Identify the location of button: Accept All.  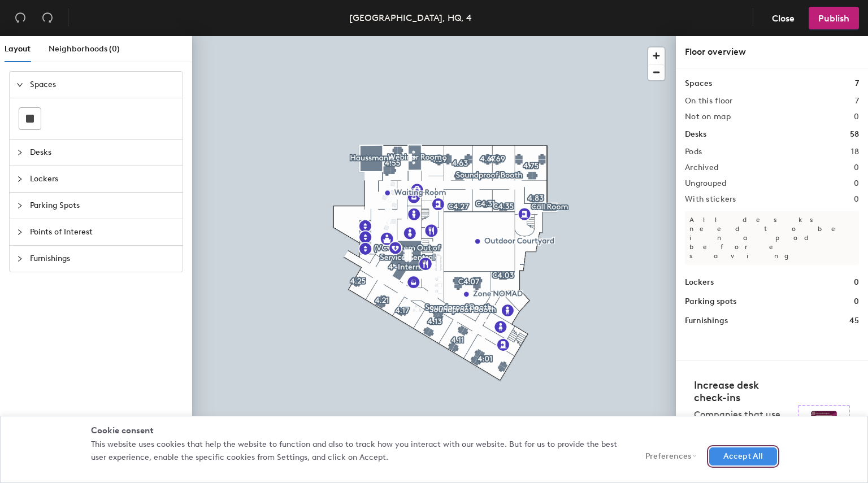
(743, 457).